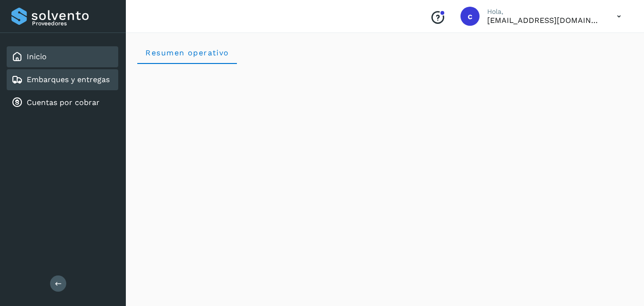 The height and width of the screenshot is (306, 644). What do you see at coordinates (545, 20) in the screenshot?
I see `p: cobranza1@tmartin.mx` at bounding box center [545, 20].